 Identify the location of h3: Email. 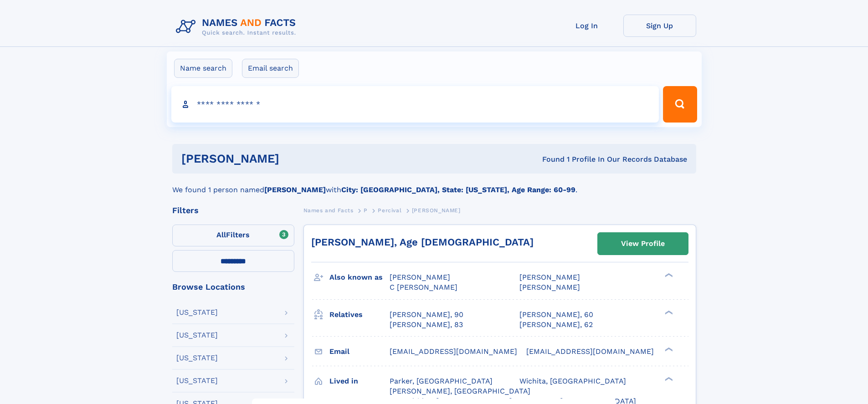
(359, 351).